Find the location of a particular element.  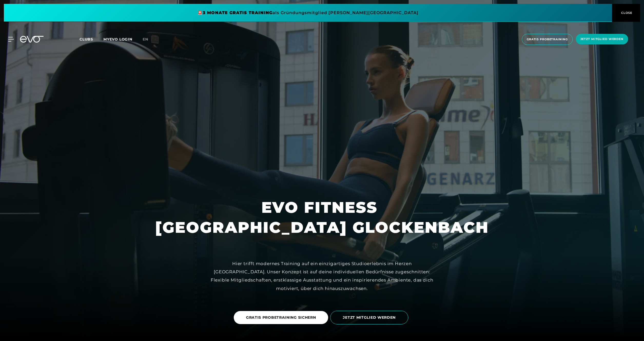

span: JETZT MITGLIED WERDEN is located at coordinates (370, 318).